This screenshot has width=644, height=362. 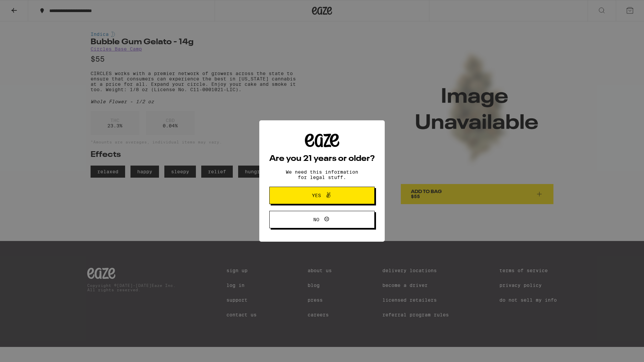 What do you see at coordinates (316, 195) in the screenshot?
I see `span: Yes` at bounding box center [316, 195].